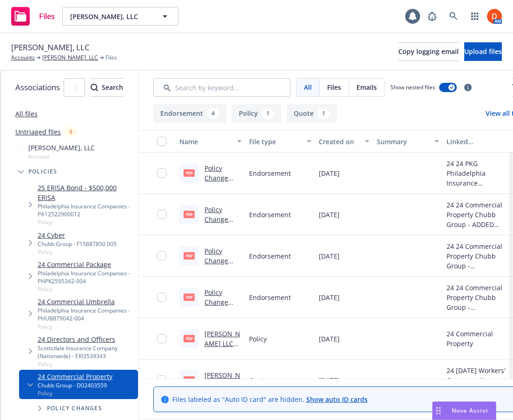 The image size is (513, 420). I want to click on a: 24 Cyber, so click(77, 235).